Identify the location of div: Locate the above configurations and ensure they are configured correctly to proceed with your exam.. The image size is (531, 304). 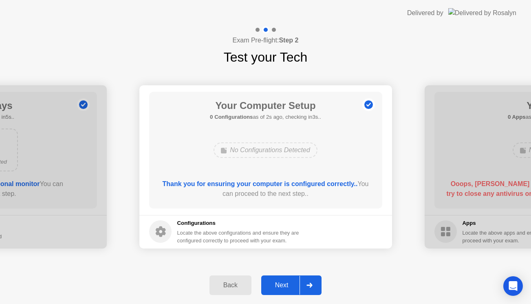
(239, 236).